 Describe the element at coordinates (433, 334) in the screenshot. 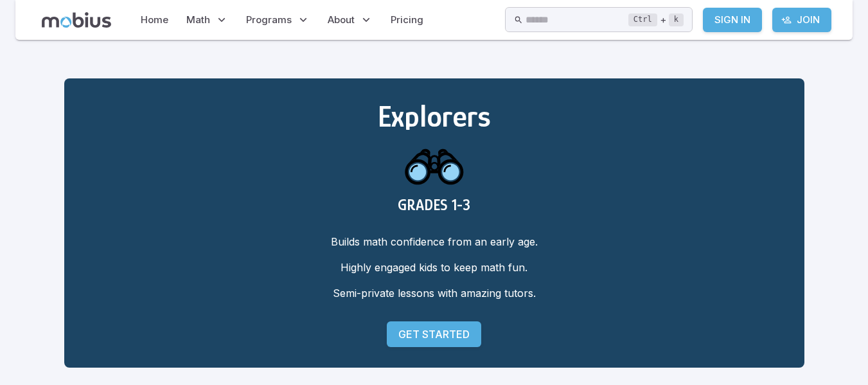

I see `p: Get Started` at that location.